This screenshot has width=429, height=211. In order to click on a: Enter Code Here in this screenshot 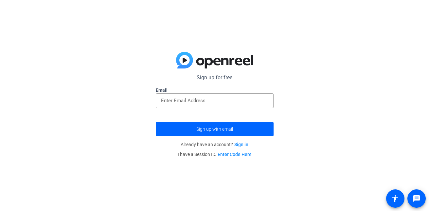, I will do `click(235, 154)`.